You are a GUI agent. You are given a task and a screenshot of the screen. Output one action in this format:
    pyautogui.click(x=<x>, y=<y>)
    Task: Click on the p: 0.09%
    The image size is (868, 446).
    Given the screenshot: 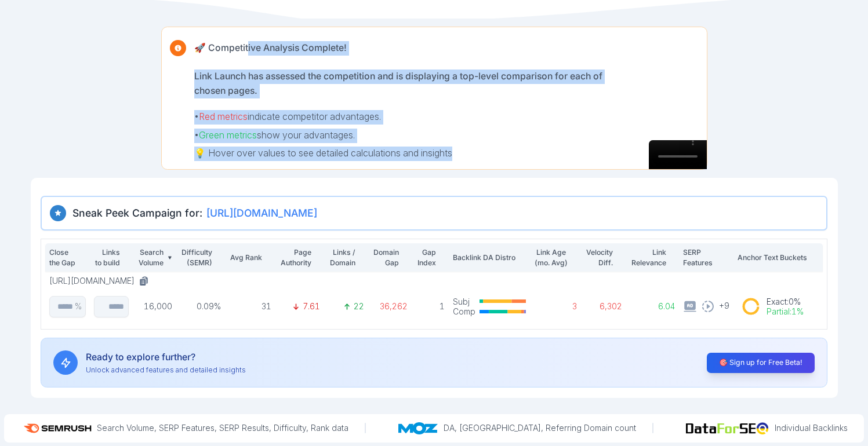 What is the action you would take?
    pyautogui.click(x=201, y=306)
    